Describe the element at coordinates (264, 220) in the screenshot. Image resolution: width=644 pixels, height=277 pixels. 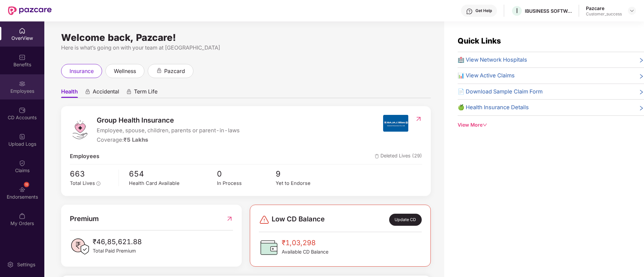
I see `img: svg+xml;base64,PHN2ZyBpZD0iRGFuZ2VyLTMyeDMyIiB4bWxucz0iaHR0cDovL3d3dy53My5vcmcvMjAwMC9zdmciIHdpZH...` at that location.